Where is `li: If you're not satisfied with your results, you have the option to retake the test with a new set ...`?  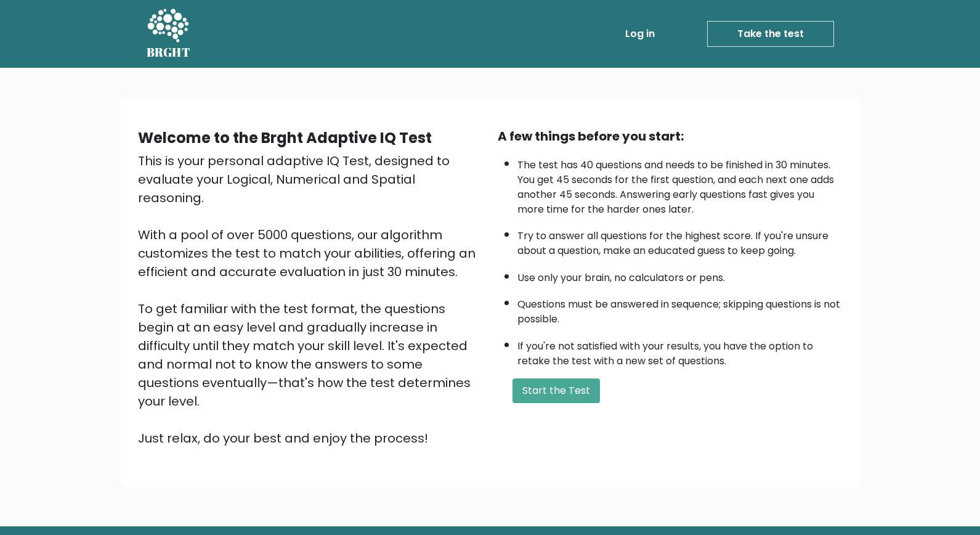 li: If you're not satisfied with your results, you have the option to retake the test with a new set ... is located at coordinates (680, 351).